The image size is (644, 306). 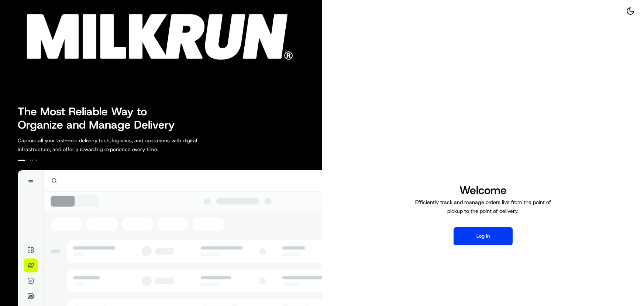 What do you see at coordinates (124, 145) in the screenshot?
I see `p: Capture all your last-mile delivery tech, logistics, and operations with digital infrastructure, ...` at bounding box center [124, 145].